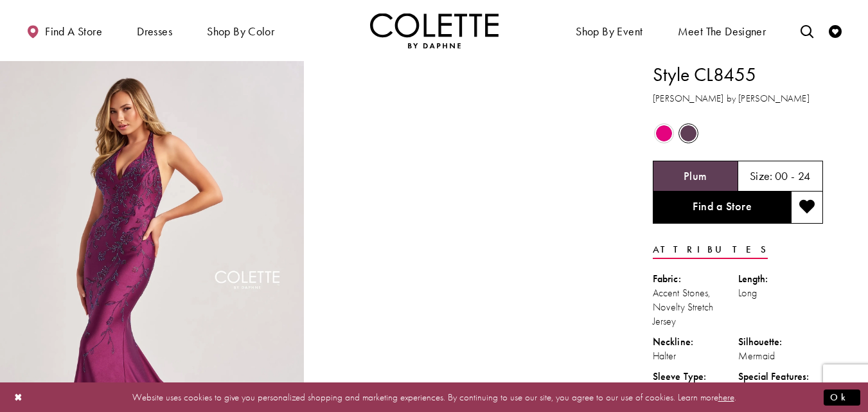 Image resolution: width=868 pixels, height=412 pixels. Describe the element at coordinates (761, 175) in the screenshot. I see `span: Size:` at that location.